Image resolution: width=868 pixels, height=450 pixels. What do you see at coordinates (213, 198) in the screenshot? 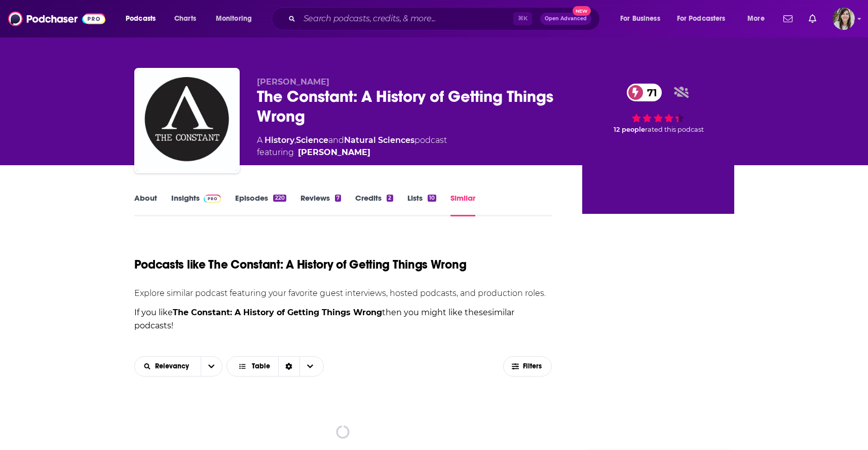
I see `img: Podchaser Pro` at bounding box center [213, 198].